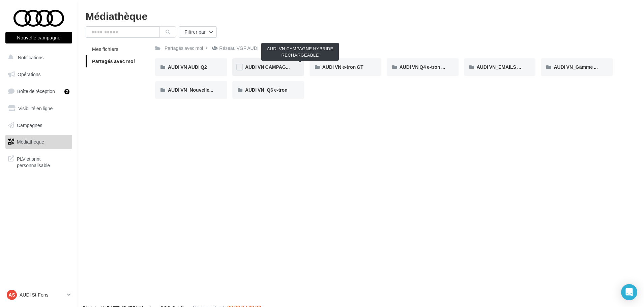  Describe the element at coordinates (38, 126) in the screenshot. I see `a: Campagnes` at that location.